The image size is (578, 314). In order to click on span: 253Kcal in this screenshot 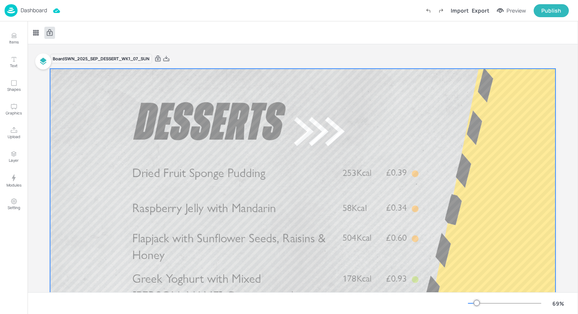, I will do `click(357, 173)`.